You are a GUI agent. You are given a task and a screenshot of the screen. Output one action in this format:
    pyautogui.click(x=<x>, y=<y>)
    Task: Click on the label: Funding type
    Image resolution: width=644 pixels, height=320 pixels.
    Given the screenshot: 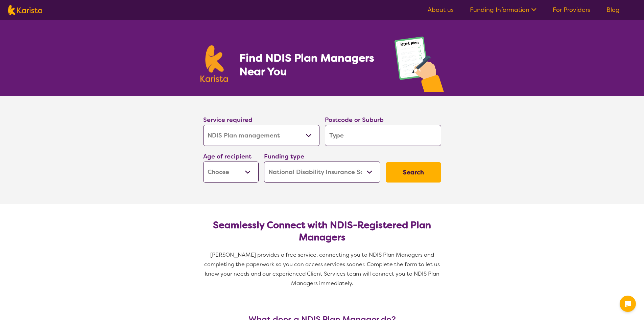 What is the action you would take?
    pyautogui.click(x=284, y=156)
    